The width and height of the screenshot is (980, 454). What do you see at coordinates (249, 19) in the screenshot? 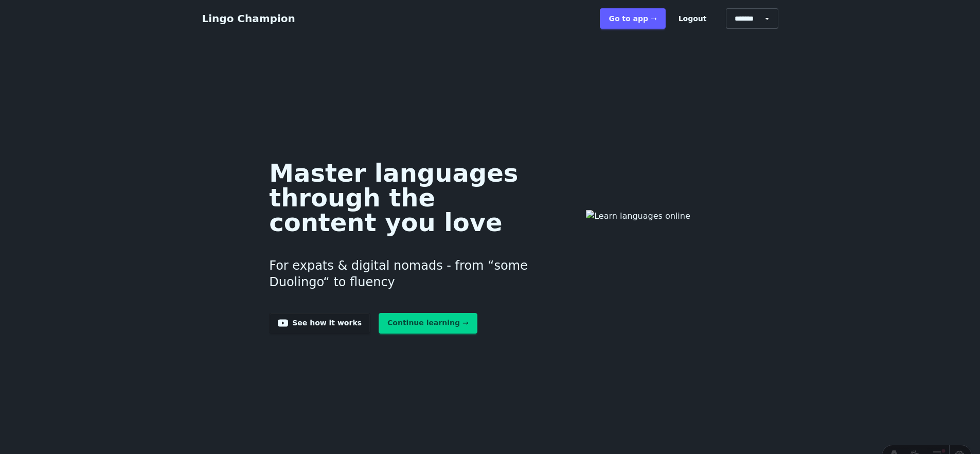
I see `a: Lingo Champion` at bounding box center [249, 19].